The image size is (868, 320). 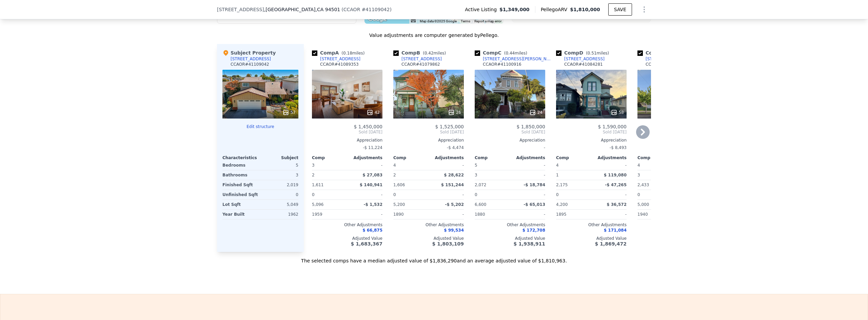 What do you see at coordinates (280, 214) in the screenshot?
I see `div: 1962` at bounding box center [280, 214].